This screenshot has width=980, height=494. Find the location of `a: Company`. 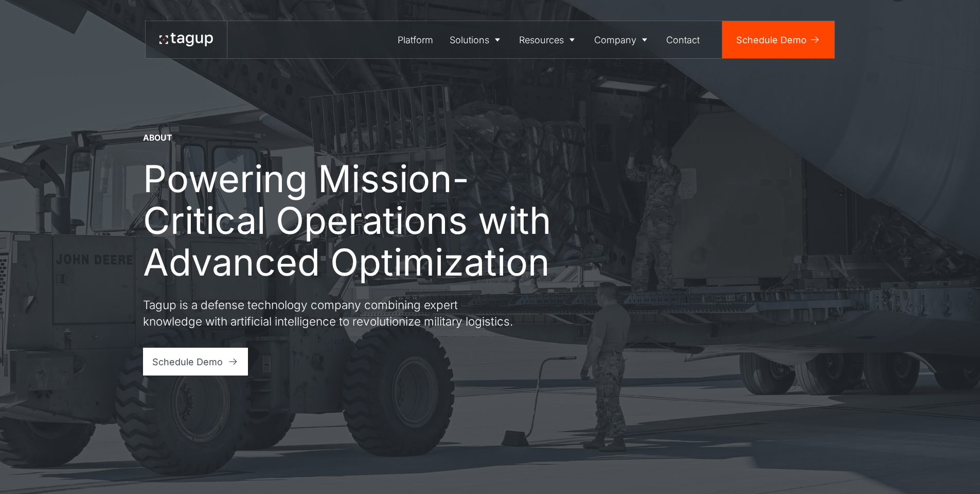

a: Company is located at coordinates (622, 39).